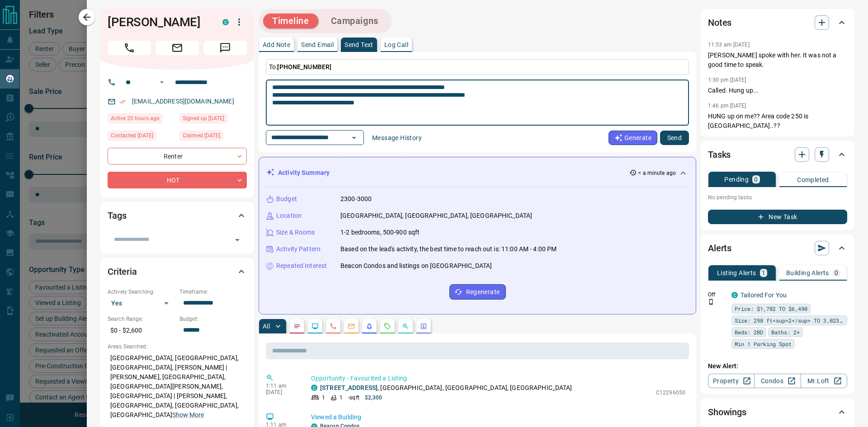  I want to click on div: Tags, so click(177, 215).